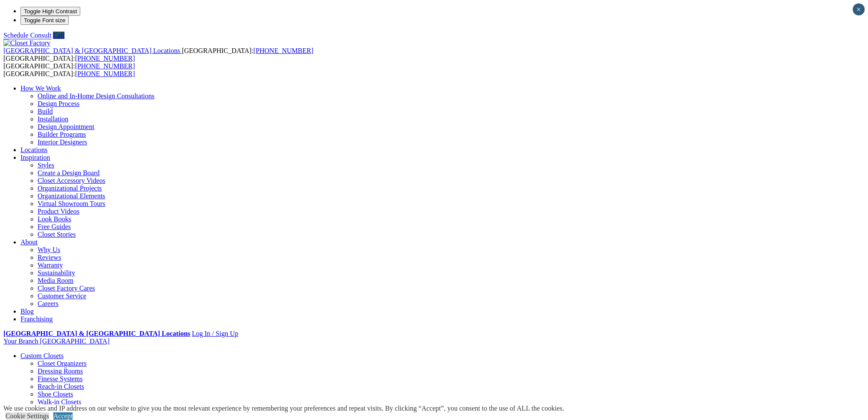  Describe the element at coordinates (56, 273) in the screenshot. I see `a: Sustainability` at that location.